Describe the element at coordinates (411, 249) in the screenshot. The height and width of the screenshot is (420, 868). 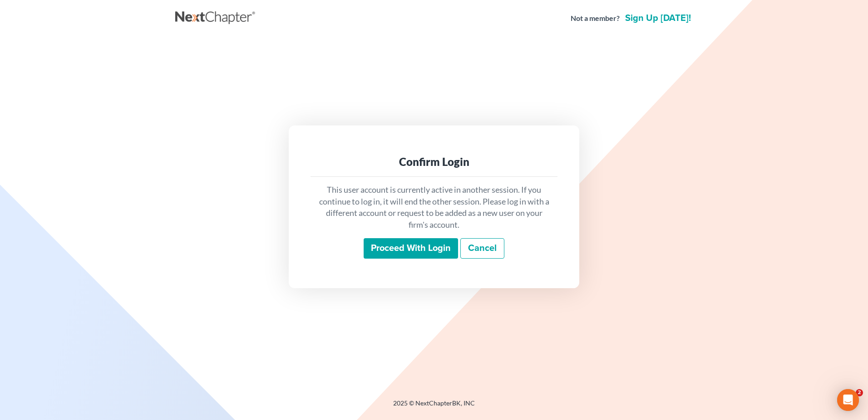
I see `input: Proceed with login` at that location.